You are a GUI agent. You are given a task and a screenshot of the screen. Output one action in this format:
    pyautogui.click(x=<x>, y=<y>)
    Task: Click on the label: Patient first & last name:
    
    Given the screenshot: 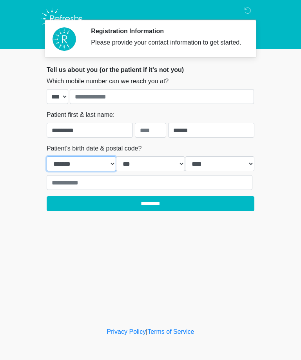 What is the action you would take?
    pyautogui.click(x=80, y=115)
    